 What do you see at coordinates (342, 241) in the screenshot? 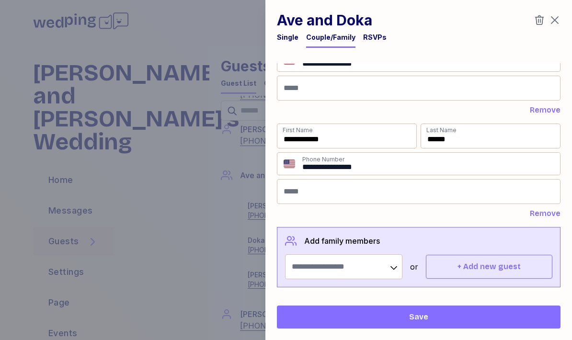
I see `div: Add family members` at bounding box center [342, 241].